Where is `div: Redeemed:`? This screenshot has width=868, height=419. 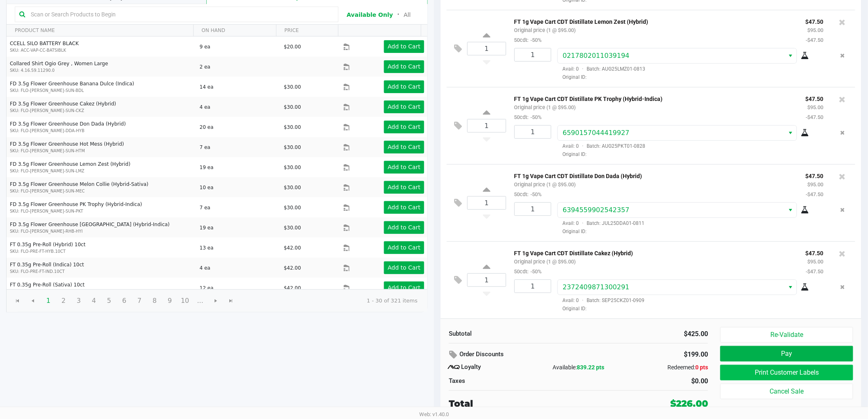
div: Redeemed: is located at coordinates (665, 367).